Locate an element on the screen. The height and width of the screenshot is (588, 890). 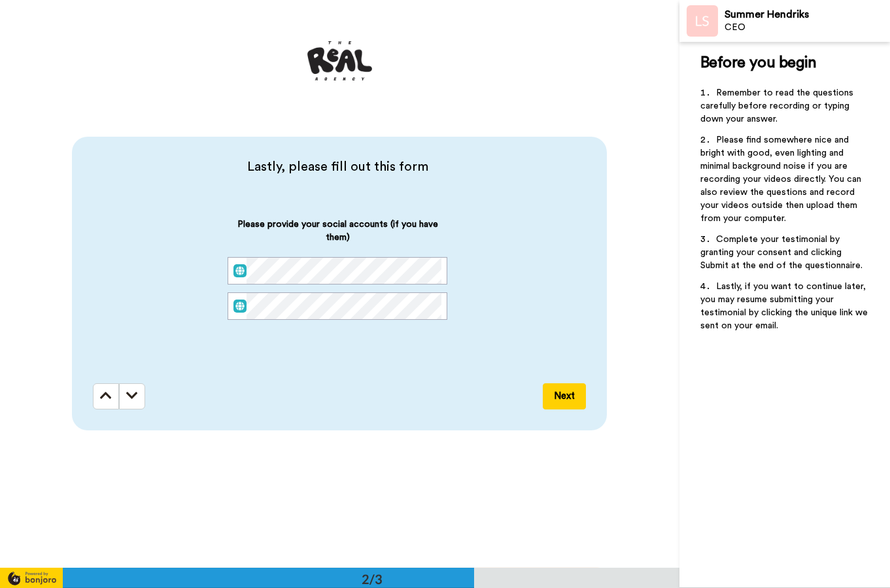
span: Complete your testimonial by granting your consent and clicking Submit at the end of the question... is located at coordinates (782, 252).